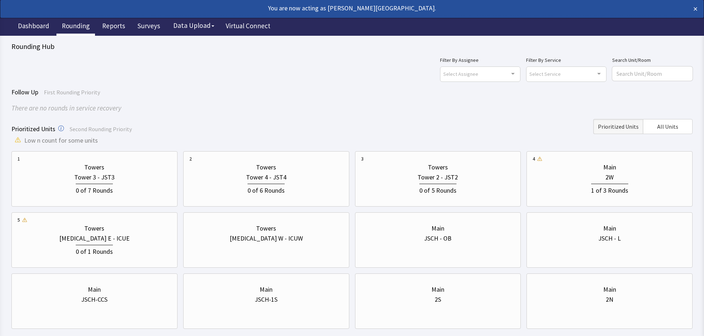  What do you see at coordinates (19, 220) in the screenshot?
I see `div: 5` at bounding box center [19, 220].